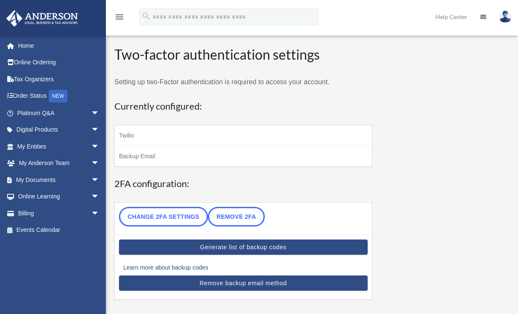 This screenshot has height=314, width=518. What do you see at coordinates (243, 283) in the screenshot?
I see `a: Remove backup email method` at bounding box center [243, 283].